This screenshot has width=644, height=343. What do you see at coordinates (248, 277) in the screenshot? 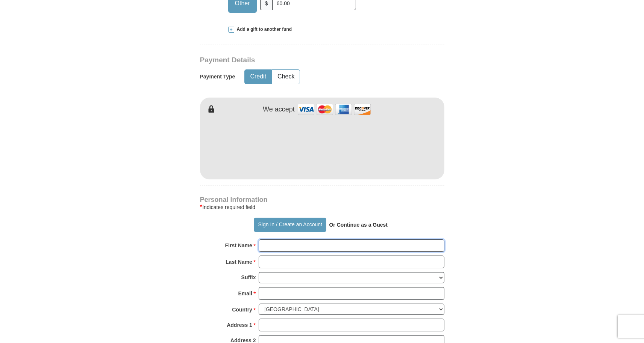
I see `strong: Suffix` at bounding box center [248, 277].